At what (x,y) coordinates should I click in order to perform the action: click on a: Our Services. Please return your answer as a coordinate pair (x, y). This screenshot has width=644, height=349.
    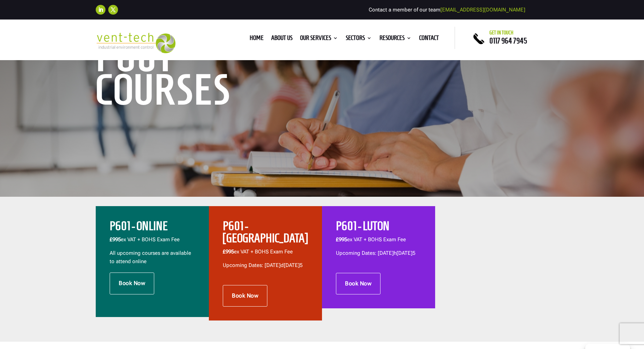
    Looking at the image, I should click on (319, 40).